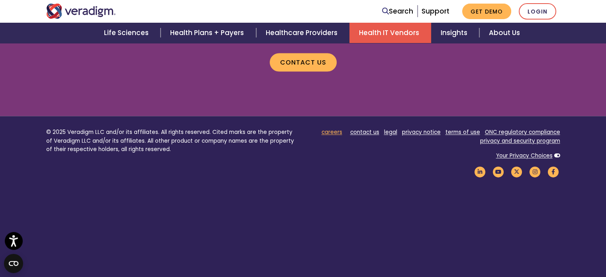 The width and height of the screenshot is (606, 277). I want to click on a: About Us, so click(504, 33).